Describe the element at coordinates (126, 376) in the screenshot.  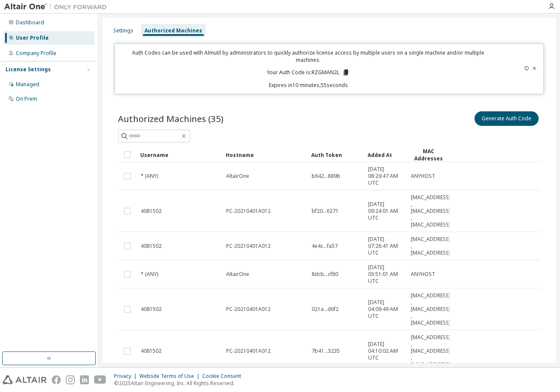
I see `div: Privacy` at that location.